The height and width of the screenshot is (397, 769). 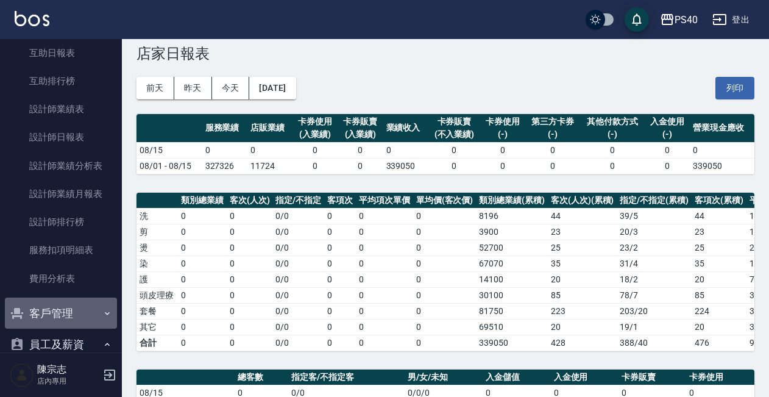 I want to click on a: 費用分析表, so click(x=61, y=279).